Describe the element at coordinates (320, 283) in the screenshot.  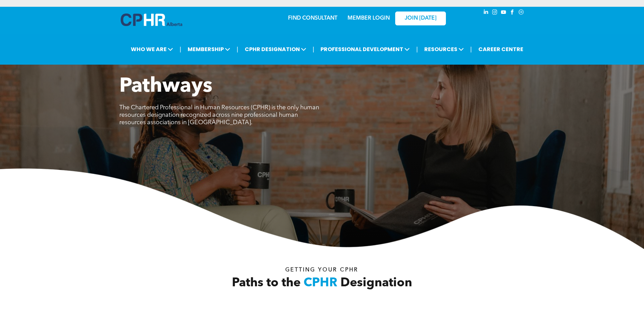
I see `span: CPHR` at that location.